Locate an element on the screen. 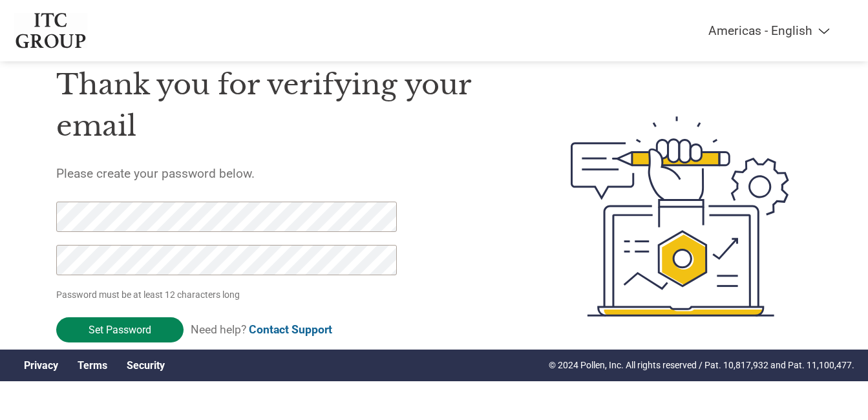 The image size is (868, 420). p: Password must be at least 12 characters long is located at coordinates (229, 295).